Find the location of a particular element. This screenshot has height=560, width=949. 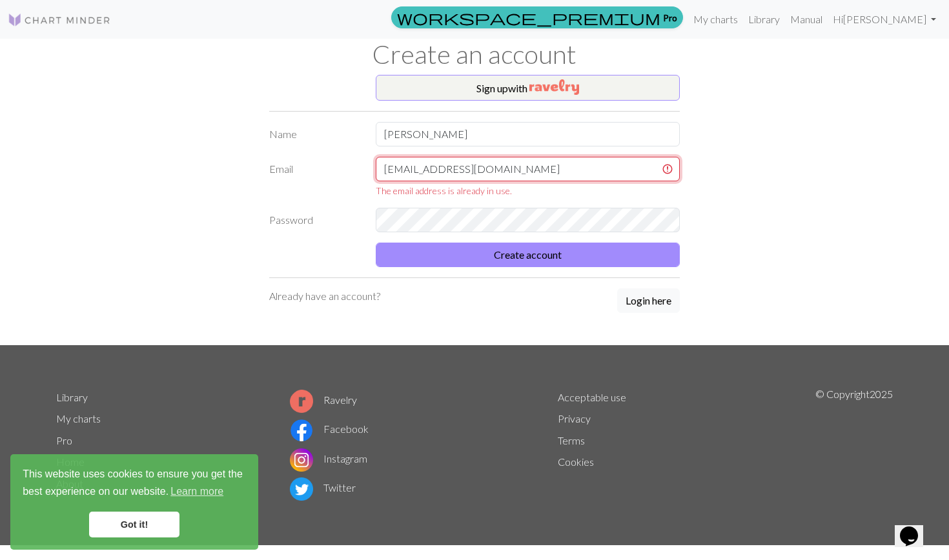

img: Logo is located at coordinates (60, 20).